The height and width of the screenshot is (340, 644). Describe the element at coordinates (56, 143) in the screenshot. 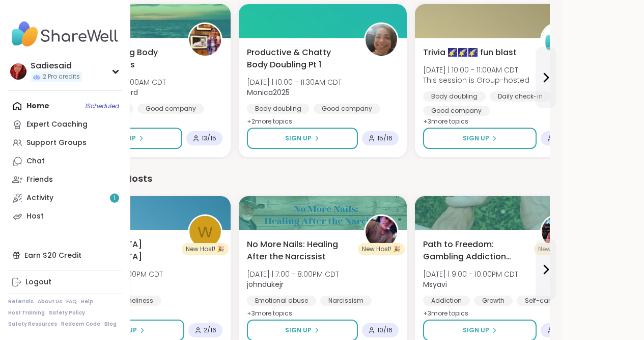

I see `div: Support Groups` at that location.